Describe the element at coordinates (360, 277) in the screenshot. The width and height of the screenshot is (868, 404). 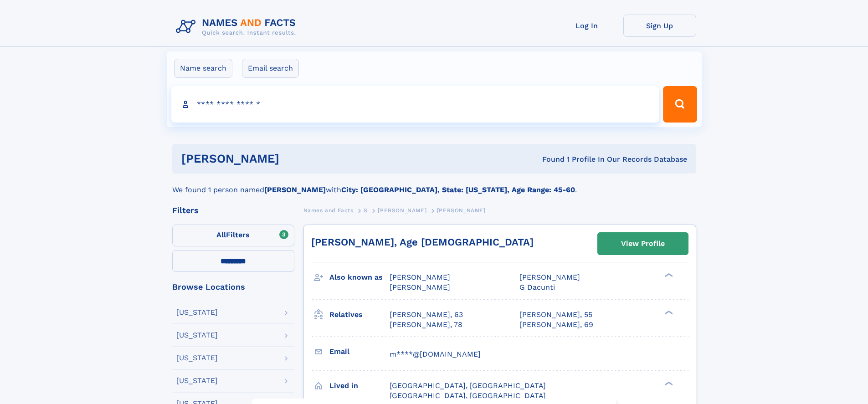
I see `h3: Also known as` at that location.